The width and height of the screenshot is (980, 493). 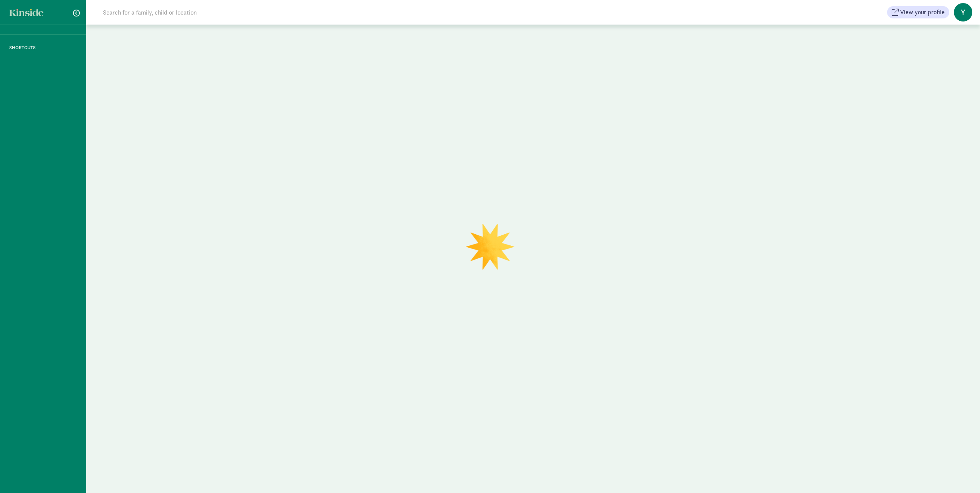 What do you see at coordinates (918, 13) in the screenshot?
I see `button: View your profile` at bounding box center [918, 13].